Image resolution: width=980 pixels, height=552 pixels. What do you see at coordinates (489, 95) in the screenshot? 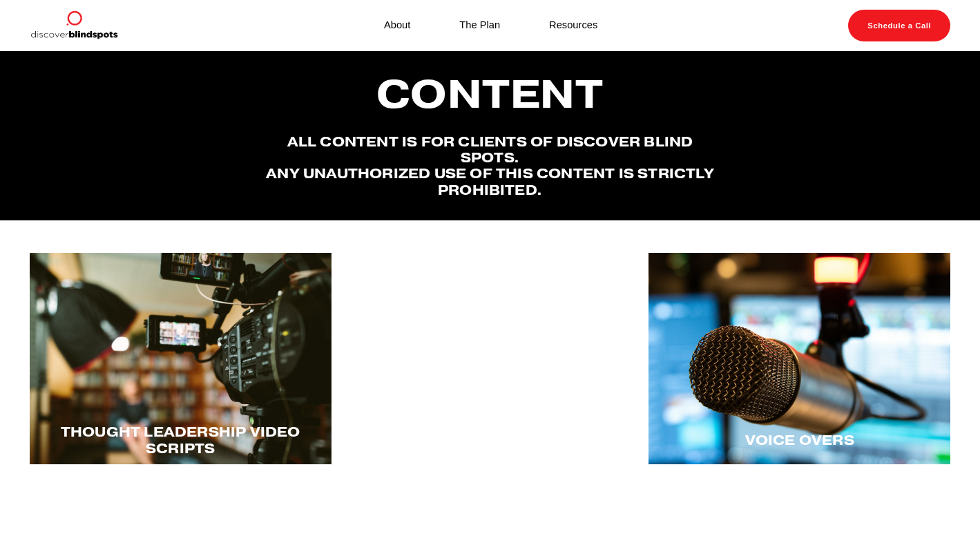
I see `h2: Content` at bounding box center [489, 95].